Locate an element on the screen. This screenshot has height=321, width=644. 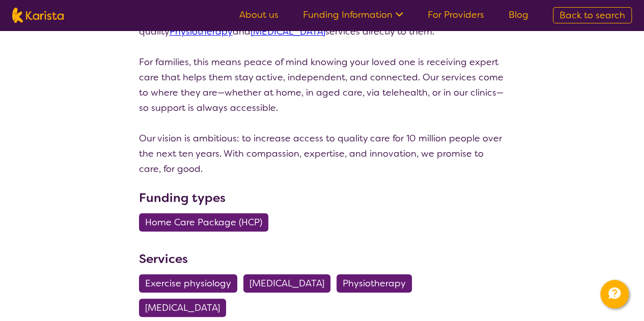
a: Blog is located at coordinates (518, 15).